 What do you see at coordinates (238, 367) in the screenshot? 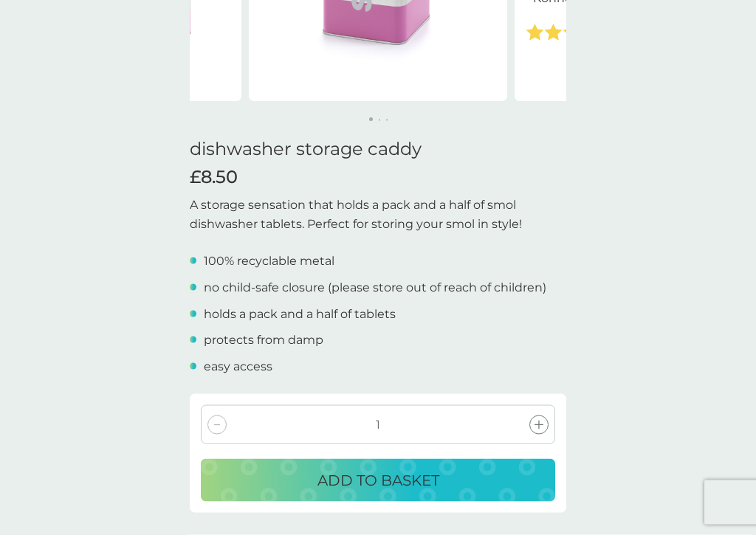
I see `p: easy access` at bounding box center [238, 367].